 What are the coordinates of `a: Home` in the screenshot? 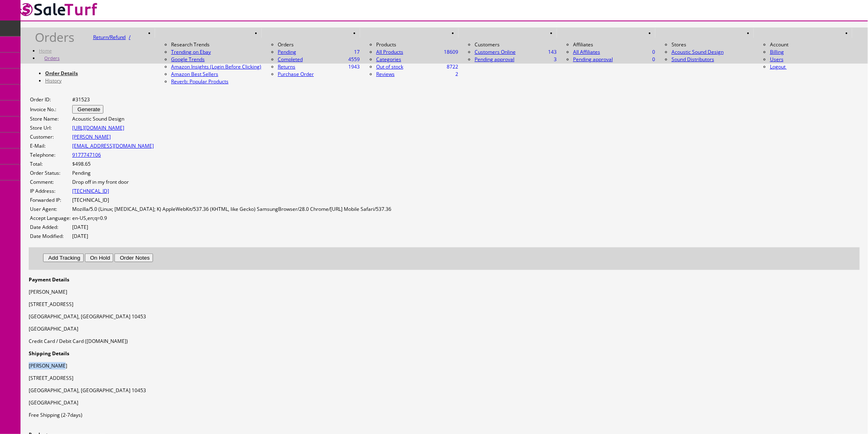 It's located at (45, 51).